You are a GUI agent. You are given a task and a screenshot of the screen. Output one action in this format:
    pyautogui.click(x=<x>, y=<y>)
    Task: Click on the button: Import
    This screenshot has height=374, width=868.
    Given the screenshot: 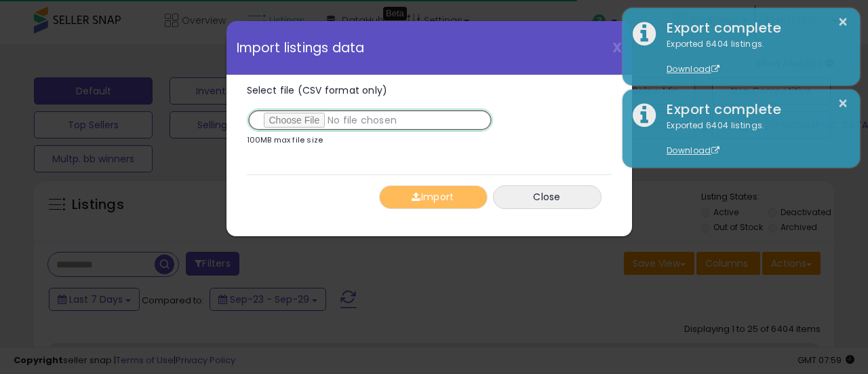 What is the action you would take?
    pyautogui.click(x=433, y=197)
    